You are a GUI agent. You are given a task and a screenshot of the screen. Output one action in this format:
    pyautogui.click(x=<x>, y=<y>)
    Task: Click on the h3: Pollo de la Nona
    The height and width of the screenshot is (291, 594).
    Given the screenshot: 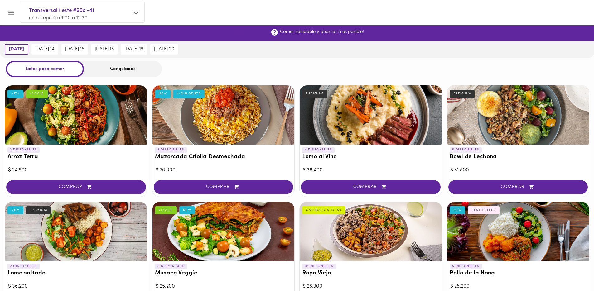 What is the action you would take?
    pyautogui.click(x=518, y=273)
    